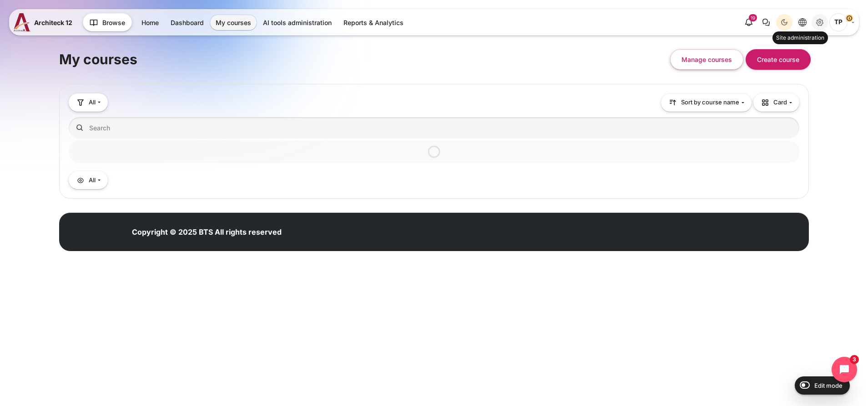 Image resolution: width=868 pixels, height=406 pixels. Describe the element at coordinates (749, 22) in the screenshot. I see `div: Show notification window with 19 new notifications` at that location.